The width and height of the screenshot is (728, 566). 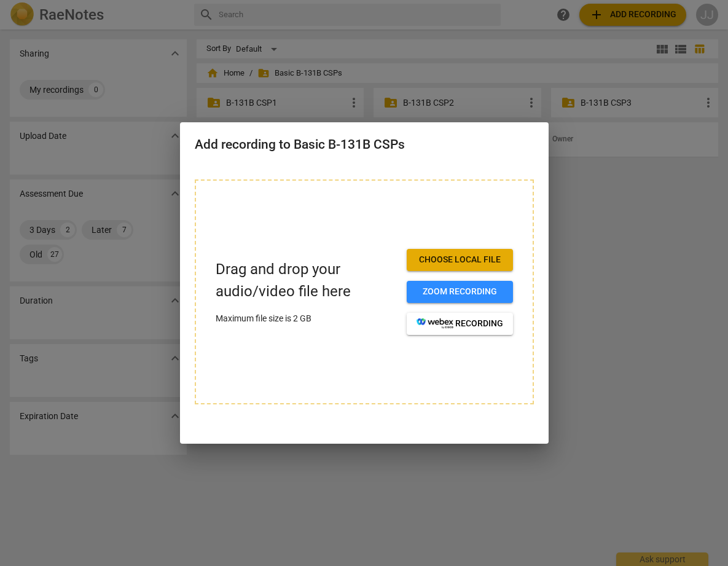 What do you see at coordinates (459, 324) in the screenshot?
I see `span: recording` at bounding box center [459, 324].